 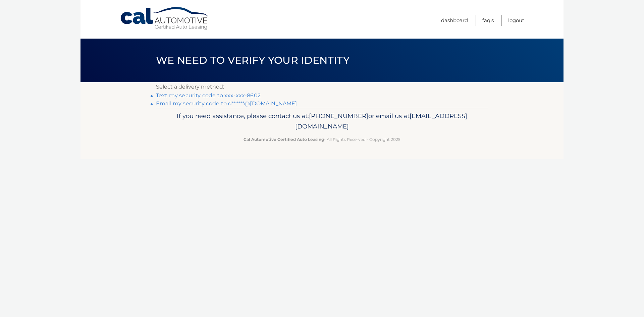 I want to click on a: Logout, so click(x=516, y=20).